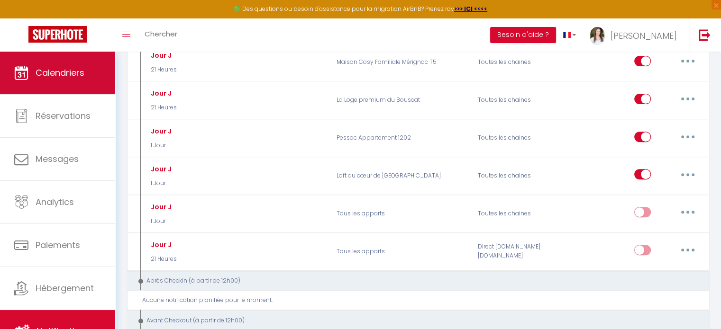  What do you see at coordinates (401, 138) in the screenshot?
I see `p: Pessac Appartement 1202` at bounding box center [401, 138].